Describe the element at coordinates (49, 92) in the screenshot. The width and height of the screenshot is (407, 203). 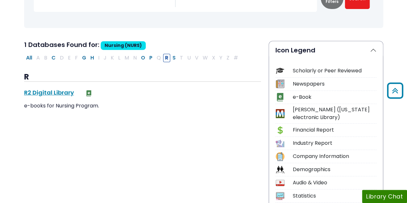
I see `a: R2 Digital Library` at that location.